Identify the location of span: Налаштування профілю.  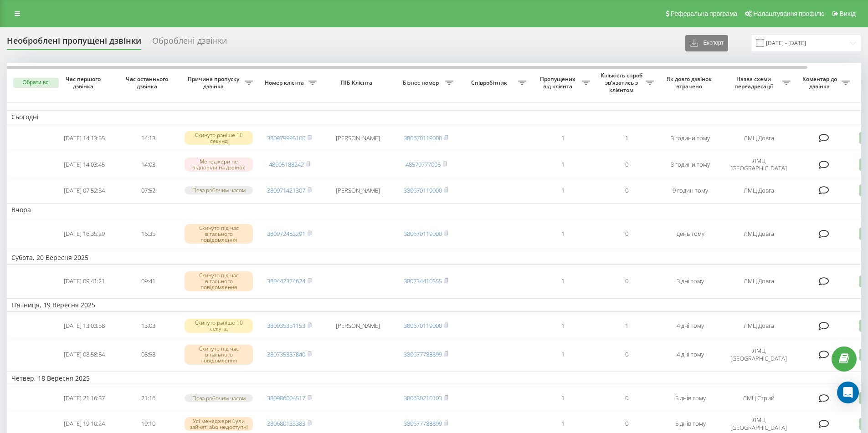
(788, 14).